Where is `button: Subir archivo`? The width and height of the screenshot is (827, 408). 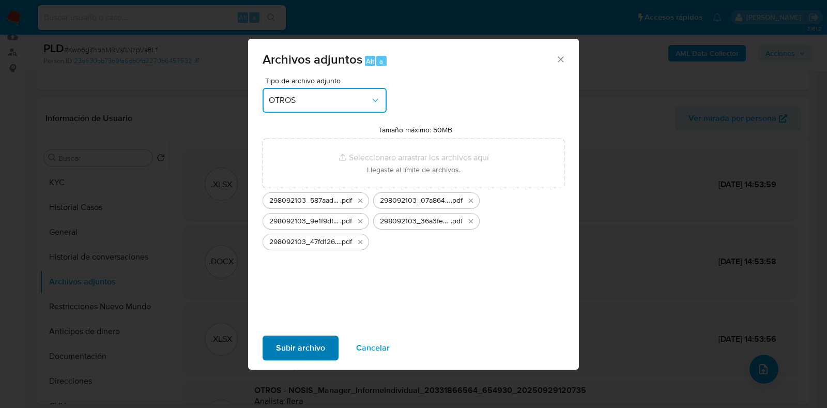
button: Subir archivo is located at coordinates (300, 348).